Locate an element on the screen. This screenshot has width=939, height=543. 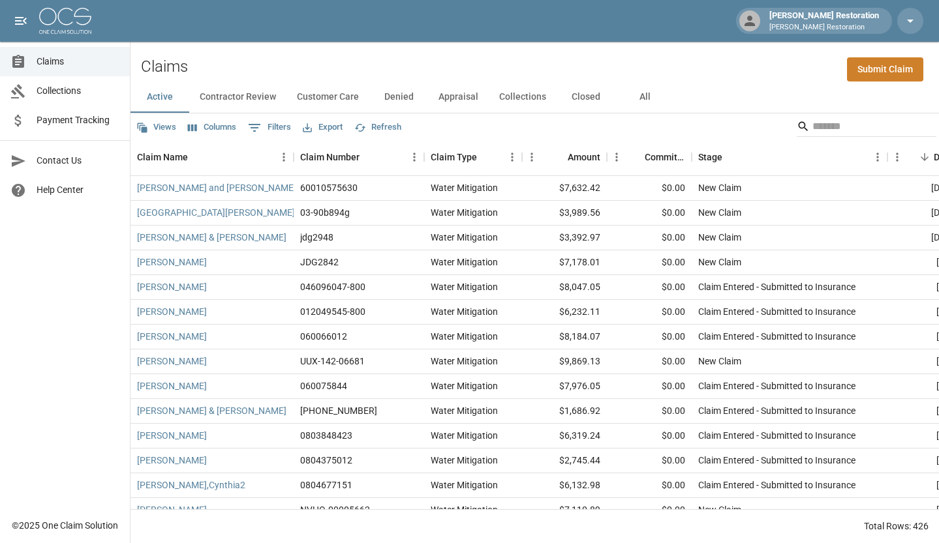
div: $6,132.98 is located at coordinates (564, 486).